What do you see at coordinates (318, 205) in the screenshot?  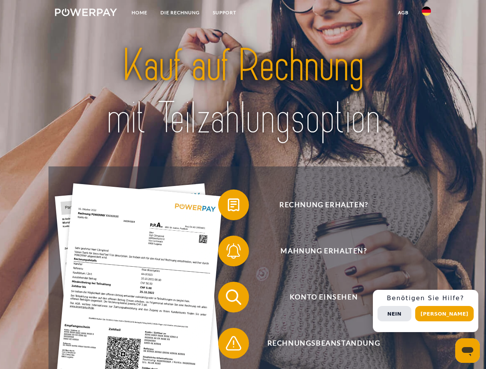 I see `a: Rechnung erhalten?` at bounding box center [318, 205].